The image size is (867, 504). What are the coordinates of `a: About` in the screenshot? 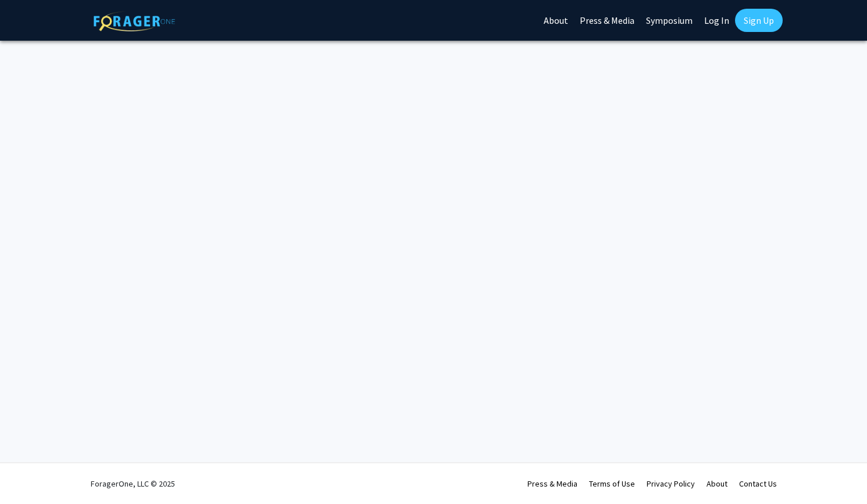 It's located at (717, 483).